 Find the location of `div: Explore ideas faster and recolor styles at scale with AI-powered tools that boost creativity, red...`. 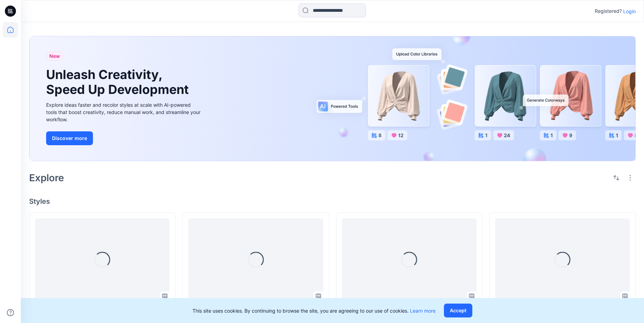

div: Explore ideas faster and recolor styles at scale with AI-powered tools that boost creativity, red... is located at coordinates (124, 112).